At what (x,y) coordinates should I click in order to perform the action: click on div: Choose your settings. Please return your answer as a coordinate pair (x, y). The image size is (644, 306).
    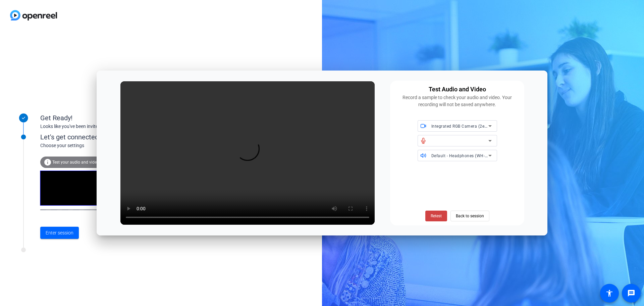
    Looking at the image, I should click on (114, 146).